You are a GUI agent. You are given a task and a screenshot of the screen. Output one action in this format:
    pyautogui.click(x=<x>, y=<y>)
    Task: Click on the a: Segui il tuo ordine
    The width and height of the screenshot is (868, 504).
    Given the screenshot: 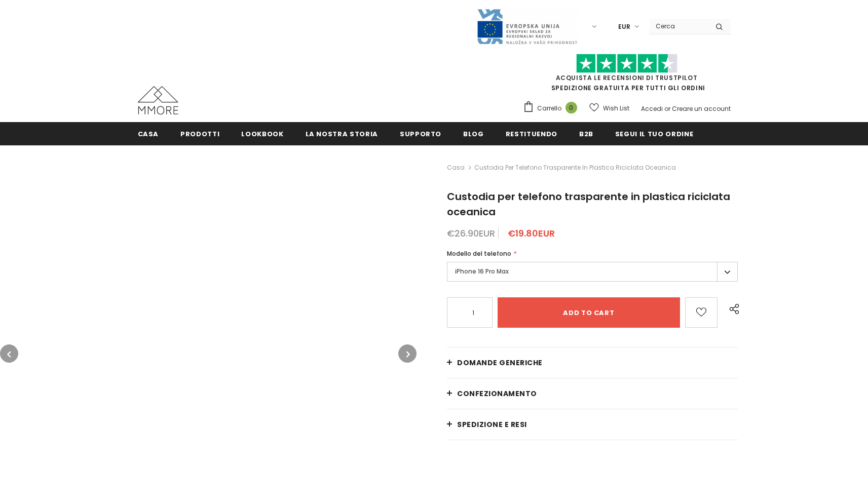 What is the action you would take?
    pyautogui.click(x=654, y=133)
    